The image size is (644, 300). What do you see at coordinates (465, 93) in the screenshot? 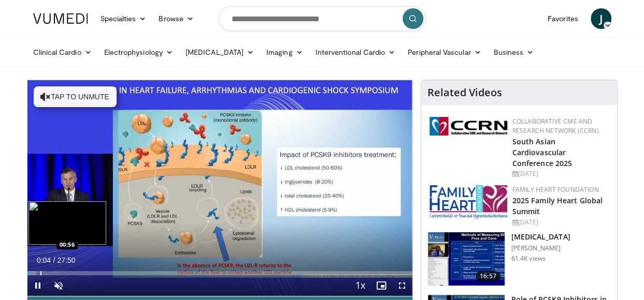
I see `h4: Related Videos` at bounding box center [465, 93].